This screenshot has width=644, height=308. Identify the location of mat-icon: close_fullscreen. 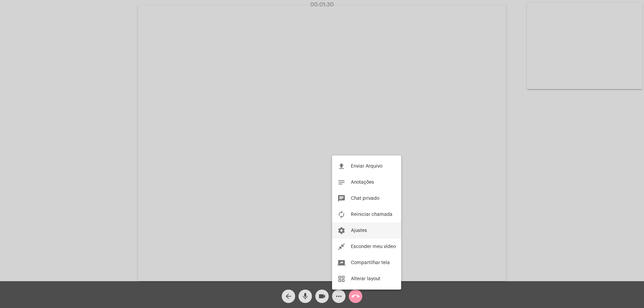
(341, 246).